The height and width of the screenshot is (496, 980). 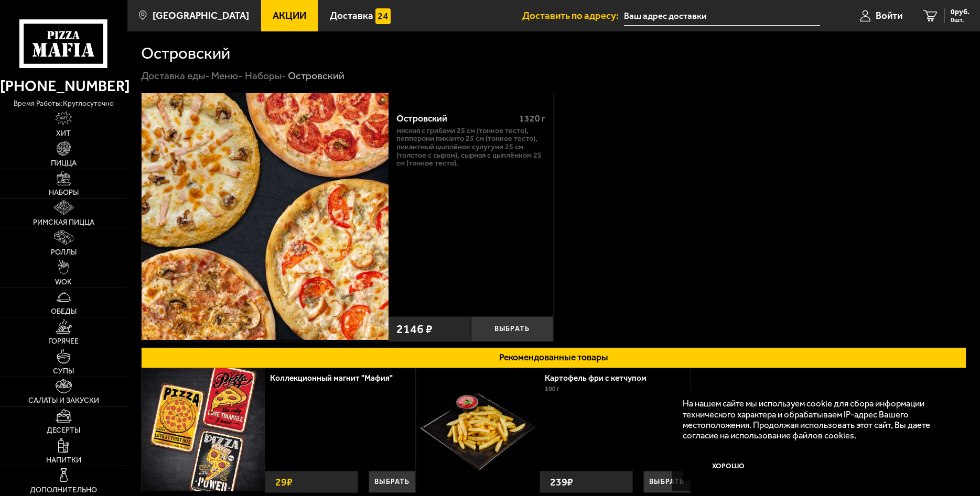 What do you see at coordinates (64, 490) in the screenshot?
I see `span: Дополнительно` at bounding box center [64, 490].